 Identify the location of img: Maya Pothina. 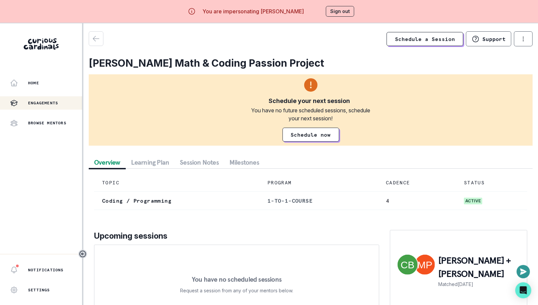
(425, 265).